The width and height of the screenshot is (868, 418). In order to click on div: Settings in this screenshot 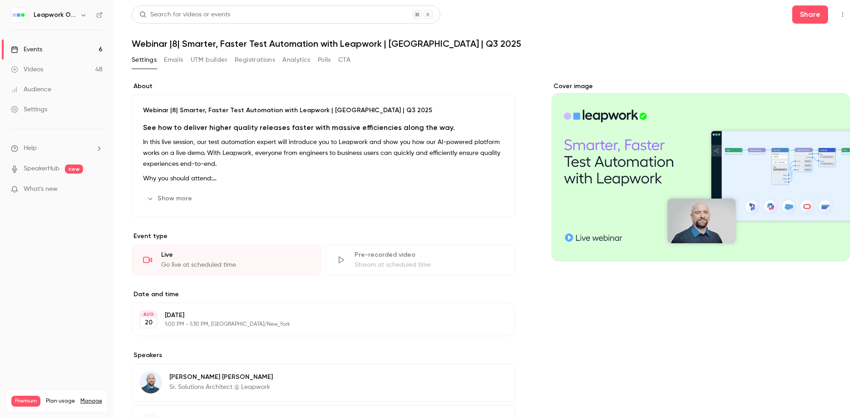, I will do `click(29, 109)`.